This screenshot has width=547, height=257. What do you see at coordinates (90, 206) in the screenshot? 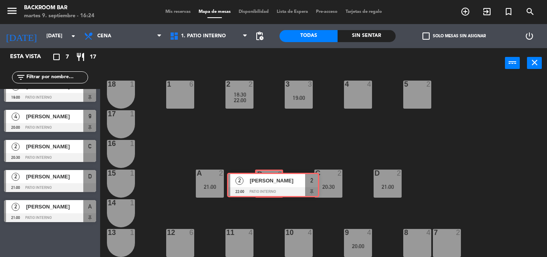
I see `span: A` at bounding box center [90, 206].